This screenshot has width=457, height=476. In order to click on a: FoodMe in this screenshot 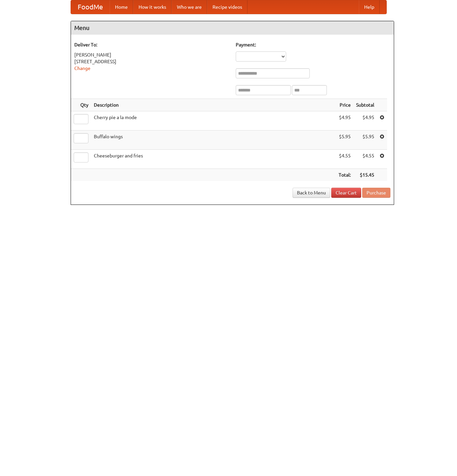, I will do `click(90, 7)`.